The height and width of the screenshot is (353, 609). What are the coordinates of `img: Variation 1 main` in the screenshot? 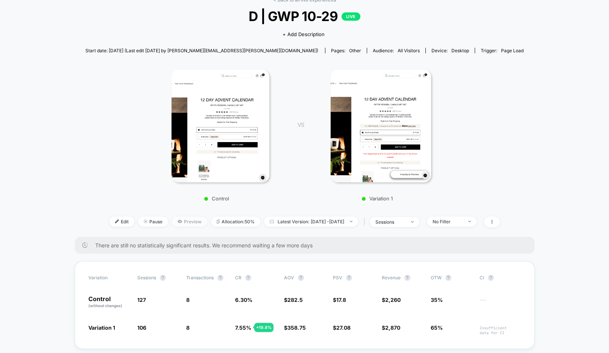 It's located at (380, 126).